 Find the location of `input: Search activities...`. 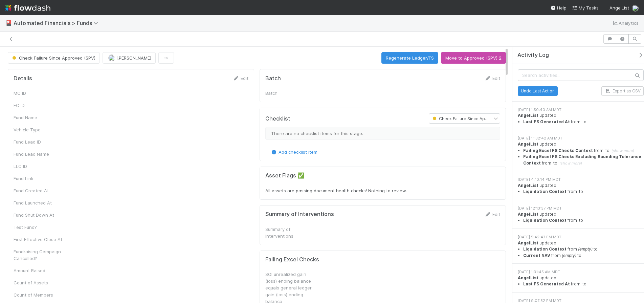

input: Search activities... is located at coordinates (580, 75).